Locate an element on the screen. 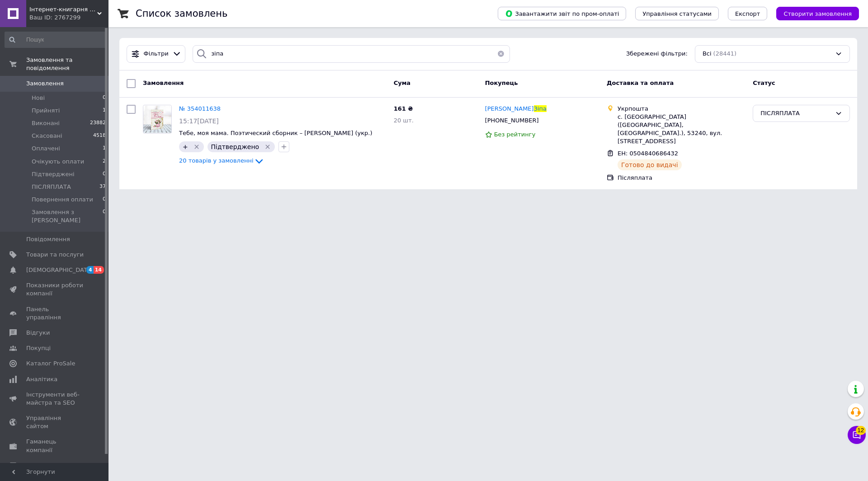 This screenshot has height=481, width=868. span: Створити замовлення is located at coordinates (817, 13).